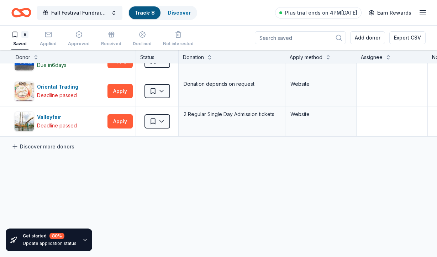  What do you see at coordinates (178, 39) in the screenshot?
I see `button: Not interested` at bounding box center [178, 39].